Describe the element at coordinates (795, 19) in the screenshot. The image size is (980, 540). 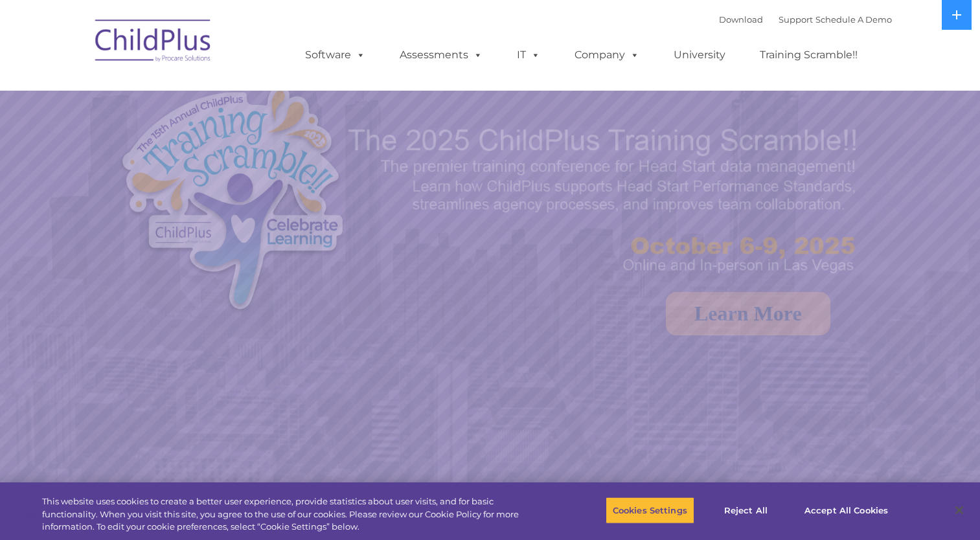
I see `a: Support` at that location.